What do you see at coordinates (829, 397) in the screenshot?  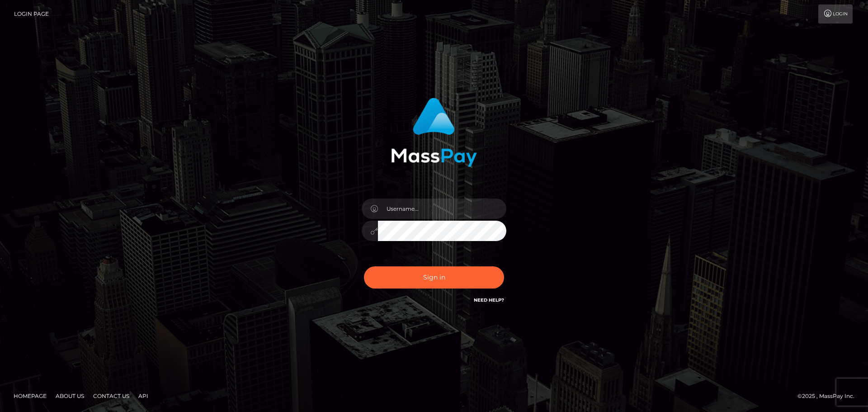 I see `div: © 2025 , MassPay Inc.` at bounding box center [829, 397].